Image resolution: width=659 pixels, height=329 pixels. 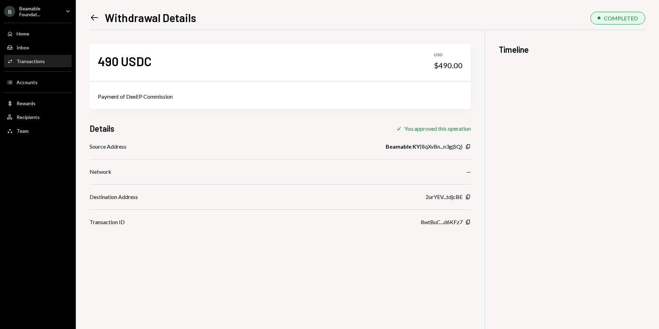 What do you see at coordinates (444, 197) in the screenshot?
I see `div: 2urYEV...tdjcBE` at bounding box center [444, 197].